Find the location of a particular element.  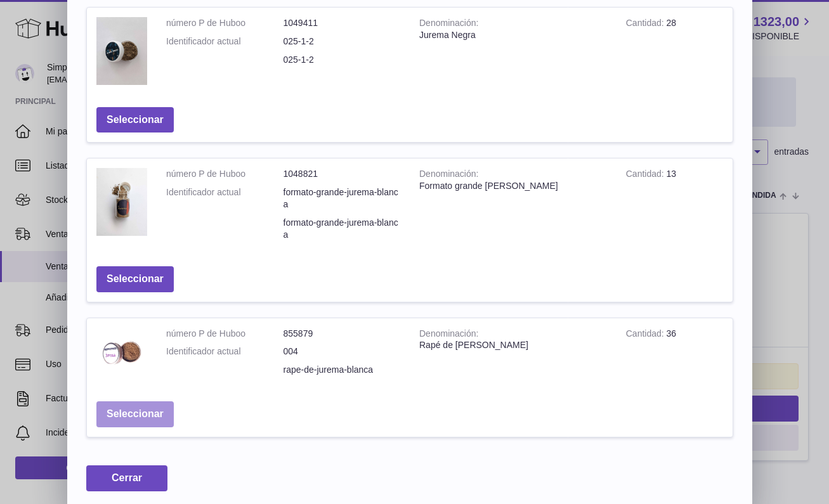

span: Cerrar is located at coordinates (127, 478).